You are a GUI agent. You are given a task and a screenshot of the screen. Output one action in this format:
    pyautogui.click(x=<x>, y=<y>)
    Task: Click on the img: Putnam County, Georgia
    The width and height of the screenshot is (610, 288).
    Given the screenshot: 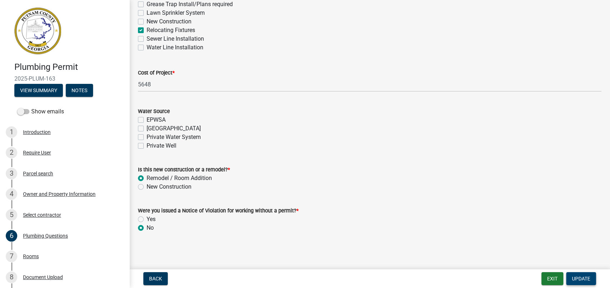 What is the action you would take?
    pyautogui.click(x=38, y=31)
    